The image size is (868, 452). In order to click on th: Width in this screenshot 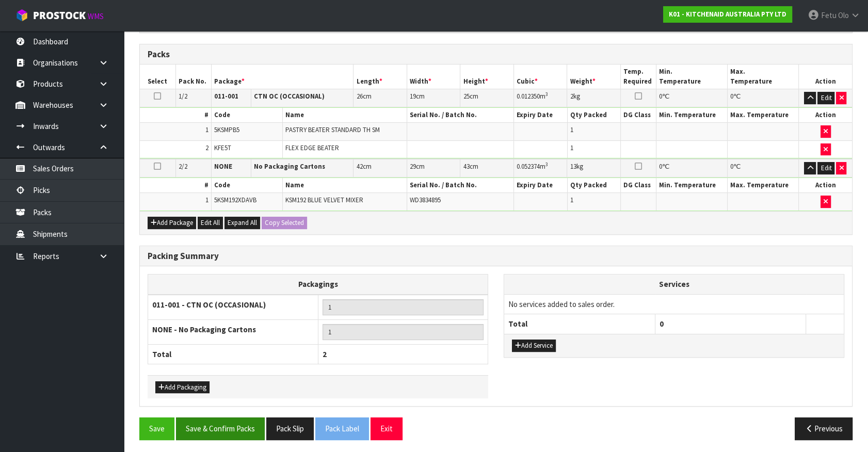, I will do `click(434, 77)`.